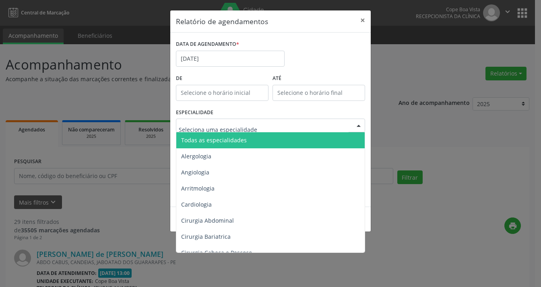 The image size is (541, 287). What do you see at coordinates (196, 205) in the screenshot?
I see `span: Cardiologia` at bounding box center [196, 205].